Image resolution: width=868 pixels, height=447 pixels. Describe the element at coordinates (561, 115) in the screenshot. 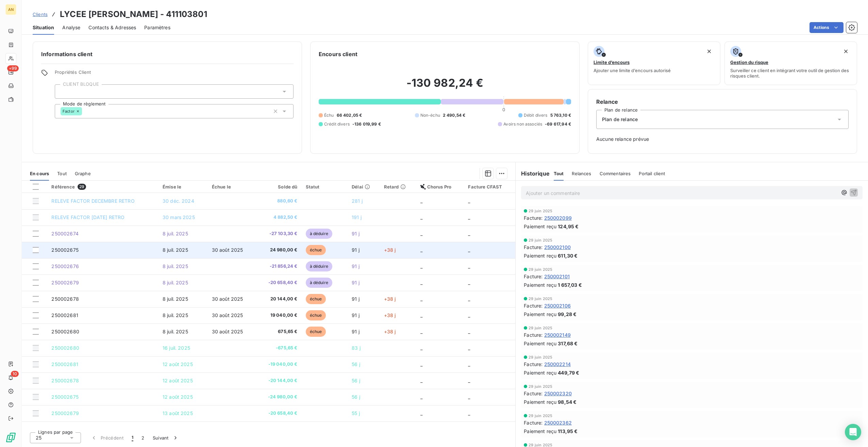

I see `span: 5 763,10 €` at that location.